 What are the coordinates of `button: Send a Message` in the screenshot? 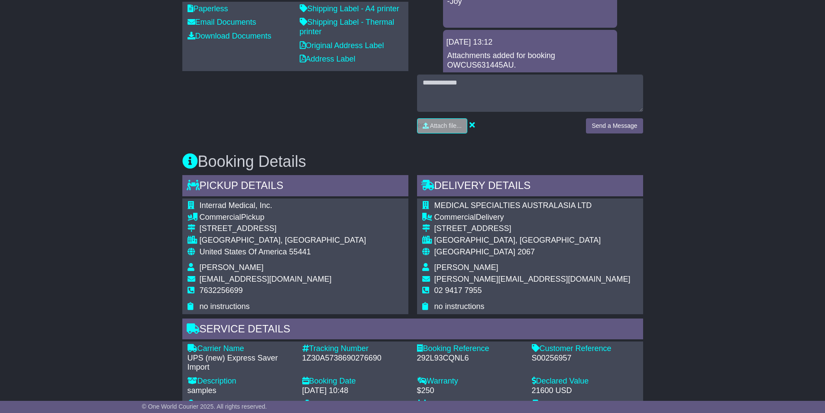 It's located at (614, 126).